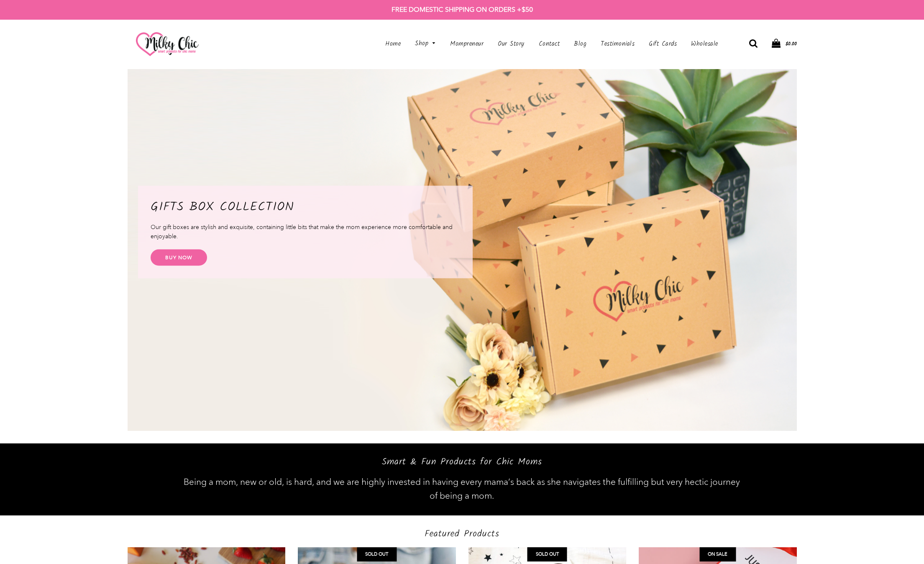  I want to click on a: milkychic, so click(168, 44).